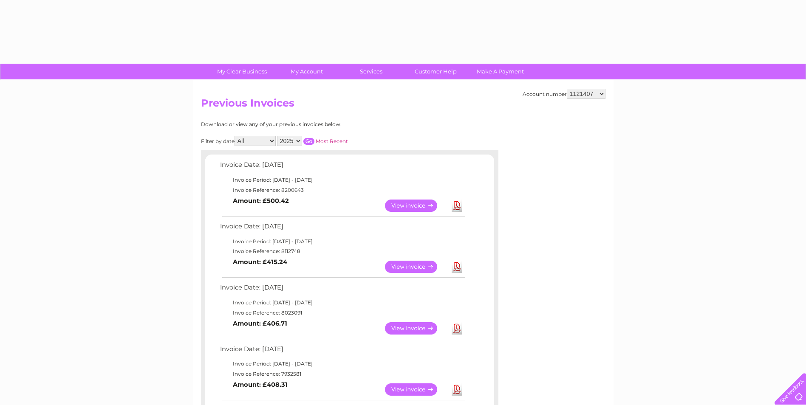 Image resolution: width=806 pixels, height=405 pixels. I want to click on td: Invoice Reference: 8200643, so click(342, 190).